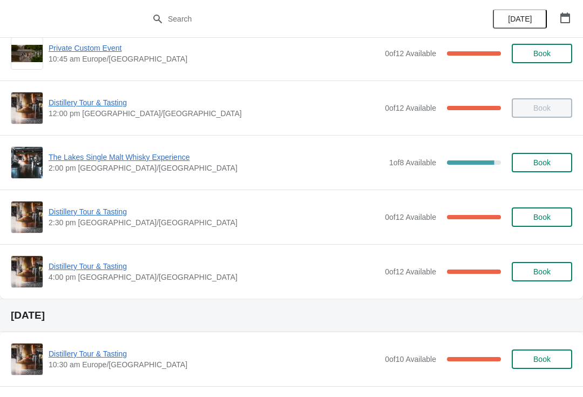 The image size is (583, 397). Describe the element at coordinates (27, 163) in the screenshot. I see `img: The Lakes Single Malt Whisky Experience | | 2:00 pm Europe/London` at that location.